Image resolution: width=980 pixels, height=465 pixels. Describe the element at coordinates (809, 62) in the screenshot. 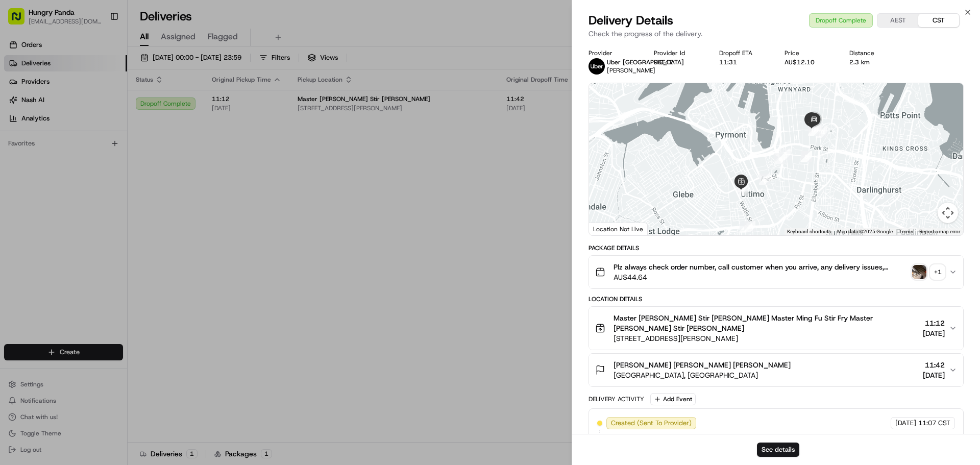

I see `div: AU$12.10` at that location.